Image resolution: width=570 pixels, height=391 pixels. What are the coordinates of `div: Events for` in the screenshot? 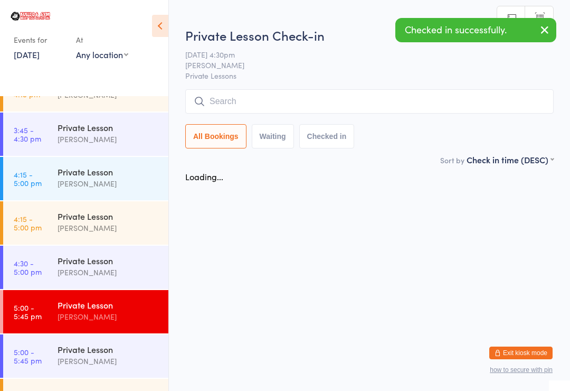 It's located at (40, 40).